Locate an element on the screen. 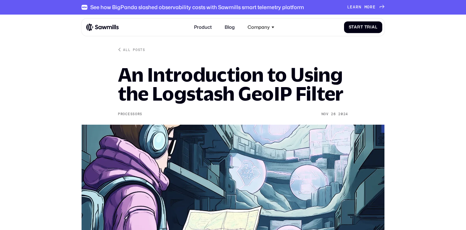 This screenshot has width=466, height=230. div: Processors is located at coordinates (130, 114).